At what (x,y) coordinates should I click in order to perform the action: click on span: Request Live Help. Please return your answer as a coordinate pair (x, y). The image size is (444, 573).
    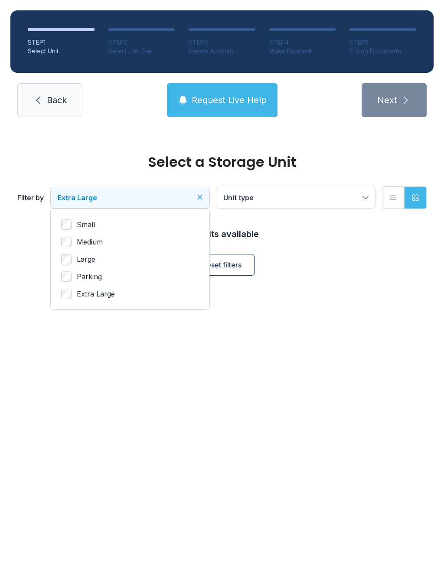
    Looking at the image, I should click on (229, 100).